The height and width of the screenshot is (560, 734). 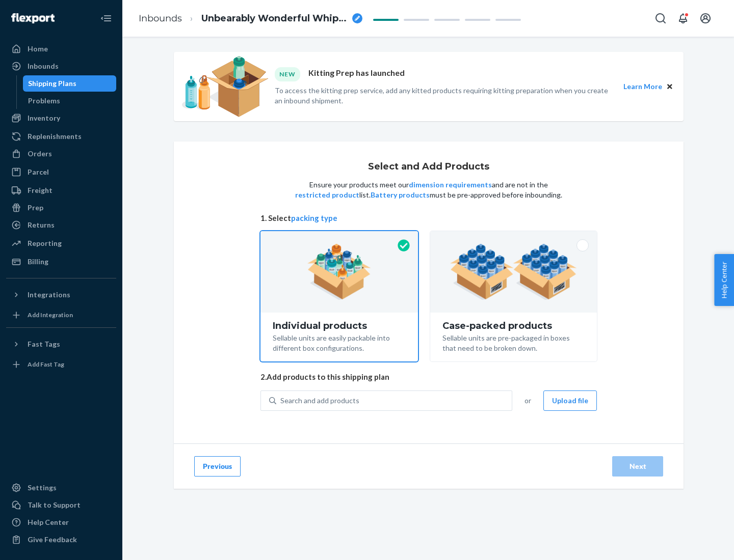 I want to click on div: Shipping Plans, so click(x=52, y=84).